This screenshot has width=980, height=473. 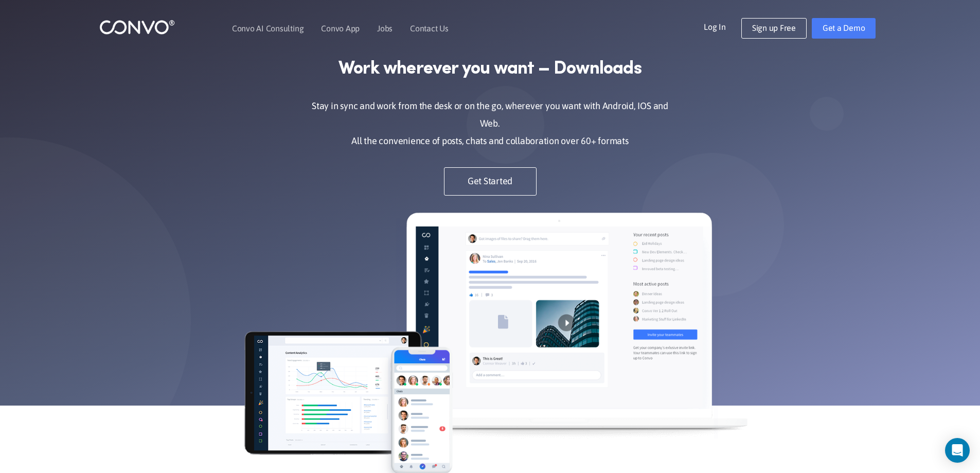 What do you see at coordinates (490, 181) in the screenshot?
I see `a: Get Started` at bounding box center [490, 181].